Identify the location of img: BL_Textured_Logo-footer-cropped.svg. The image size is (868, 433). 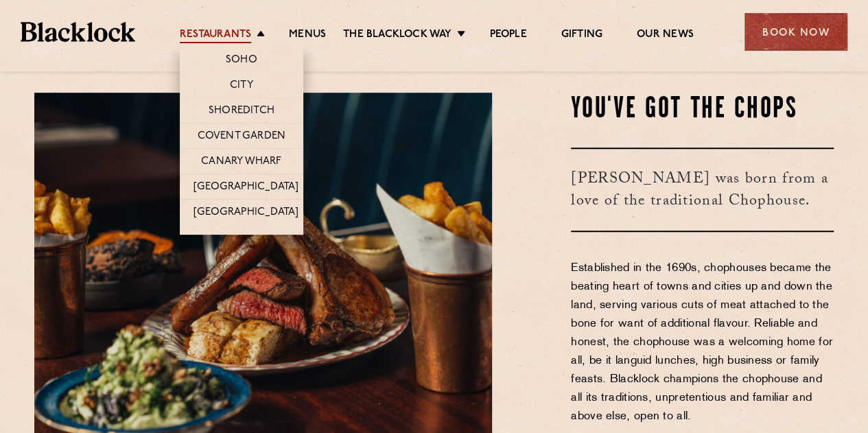
(78, 31).